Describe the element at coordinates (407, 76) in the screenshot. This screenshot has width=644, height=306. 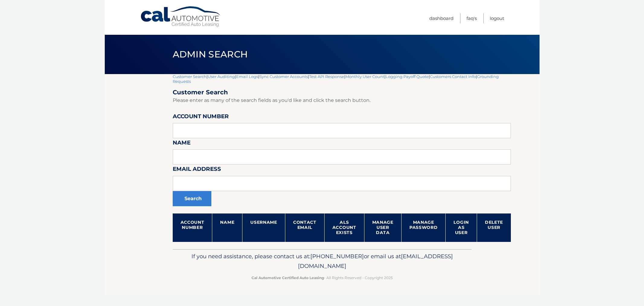
I see `a: Logging Payoff Quote` at that location.